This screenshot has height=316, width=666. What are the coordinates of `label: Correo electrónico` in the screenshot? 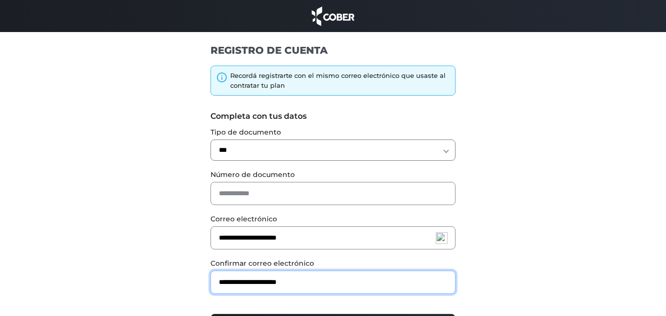 It's located at (333, 219).